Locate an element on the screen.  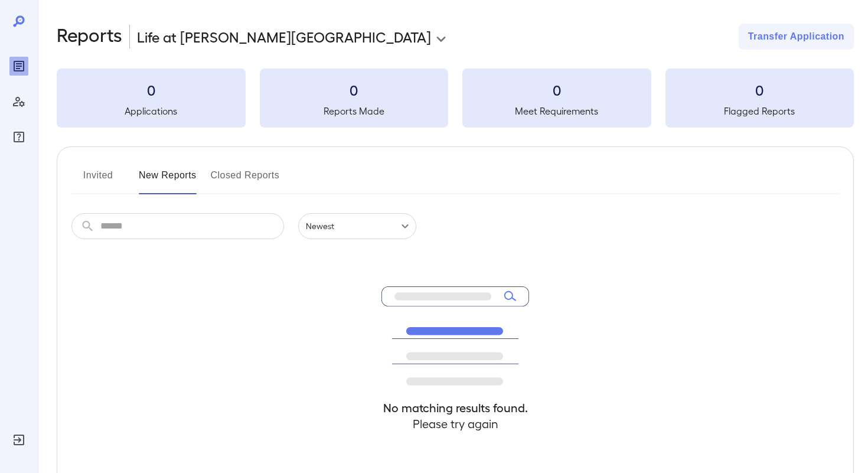
button: Closed Reports is located at coordinates (245, 180).